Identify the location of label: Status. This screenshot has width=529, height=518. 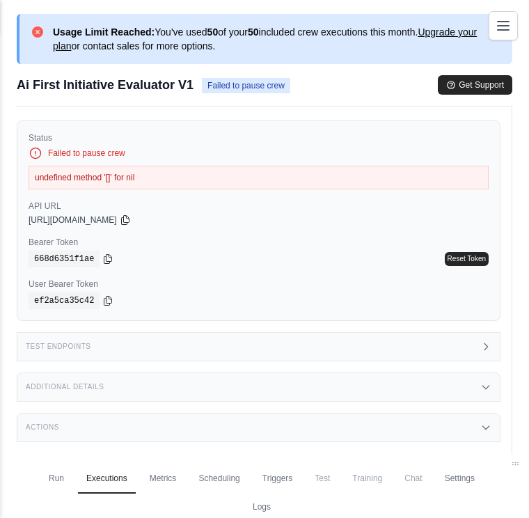
(258, 138).